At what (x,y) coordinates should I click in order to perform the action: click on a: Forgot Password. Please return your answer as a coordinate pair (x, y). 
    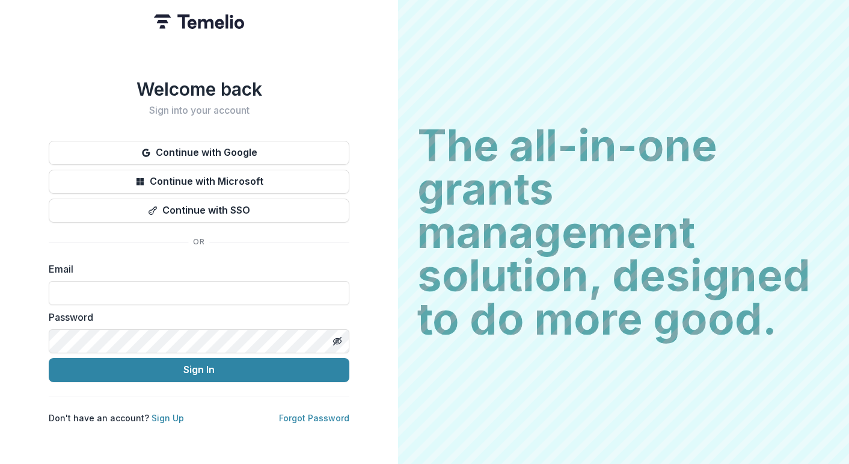
    Looking at the image, I should click on (314, 417).